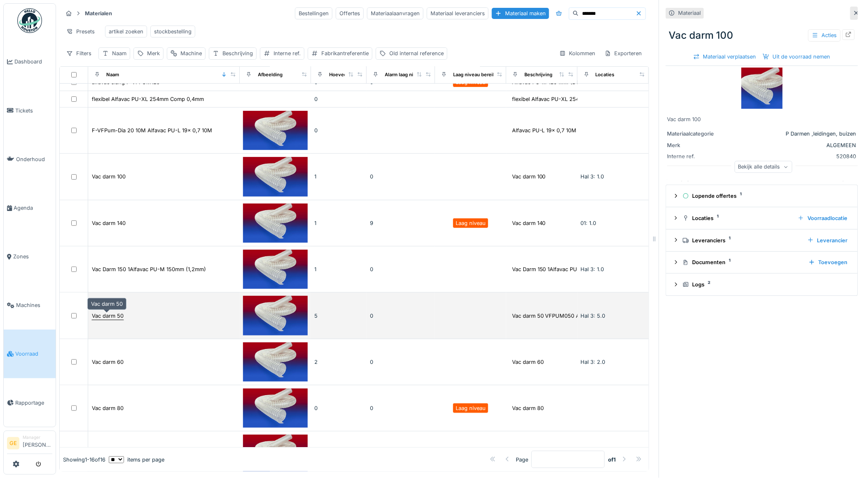 The height and width of the screenshot is (478, 868). I want to click on img: Vac darm 50, so click(275, 315).